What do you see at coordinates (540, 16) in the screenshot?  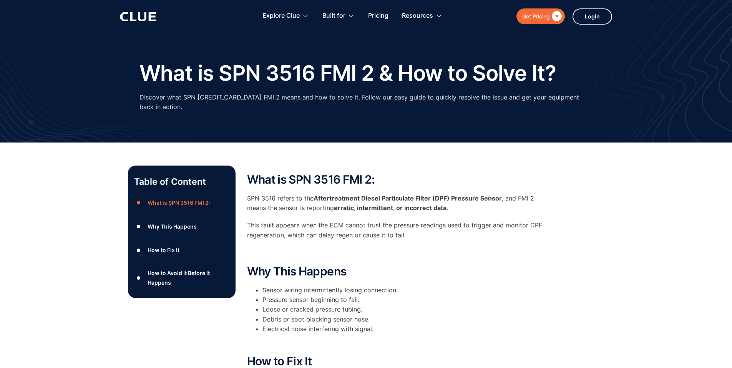 I see `a: Get Pricing` at bounding box center [540, 16].